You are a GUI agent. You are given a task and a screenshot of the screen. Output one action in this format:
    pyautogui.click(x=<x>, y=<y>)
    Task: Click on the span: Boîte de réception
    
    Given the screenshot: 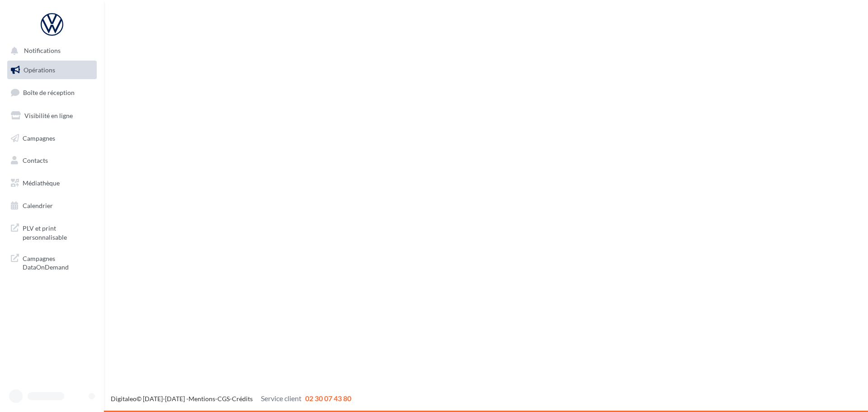 What is the action you would take?
    pyautogui.click(x=49, y=92)
    